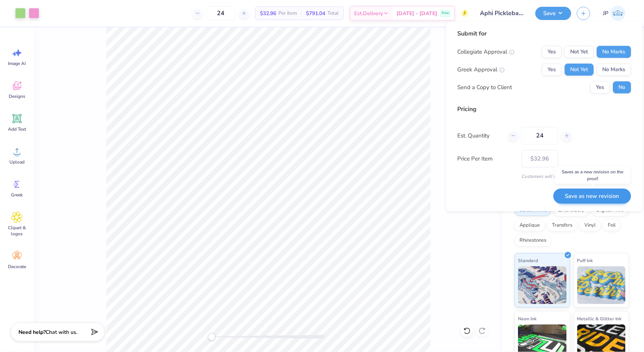 The width and height of the screenshot is (644, 352). What do you see at coordinates (528, 260) in the screenshot?
I see `span: Standard` at bounding box center [528, 260].